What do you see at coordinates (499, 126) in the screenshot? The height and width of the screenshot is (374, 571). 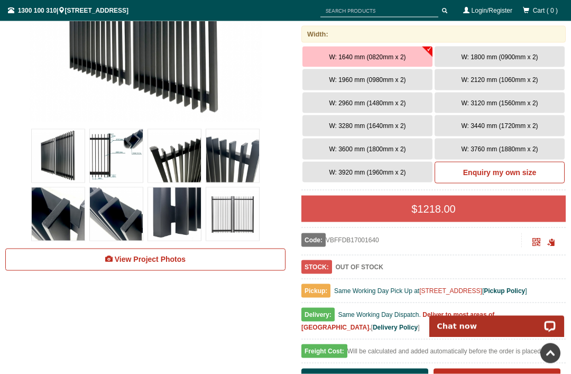 I see `span: W: 3440 mm (1720mm x 2)` at bounding box center [499, 126].